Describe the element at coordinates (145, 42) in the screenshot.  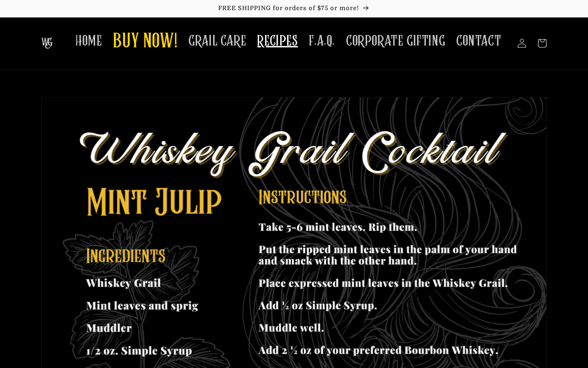
I see `span: BUY NOW!` at that location.